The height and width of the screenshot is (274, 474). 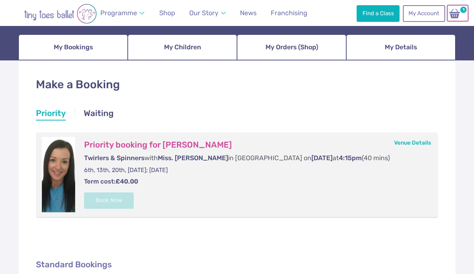 I want to click on span: My Details, so click(x=401, y=47).